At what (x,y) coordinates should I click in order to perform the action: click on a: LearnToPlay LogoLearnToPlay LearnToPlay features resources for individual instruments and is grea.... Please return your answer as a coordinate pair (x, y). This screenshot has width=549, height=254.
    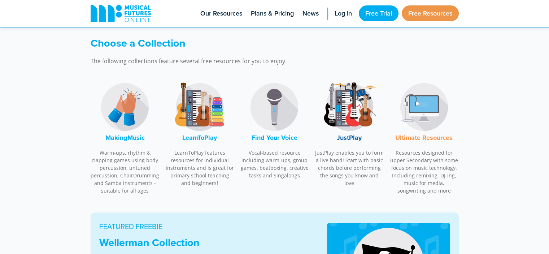
    Looking at the image, I should click on (200, 133).